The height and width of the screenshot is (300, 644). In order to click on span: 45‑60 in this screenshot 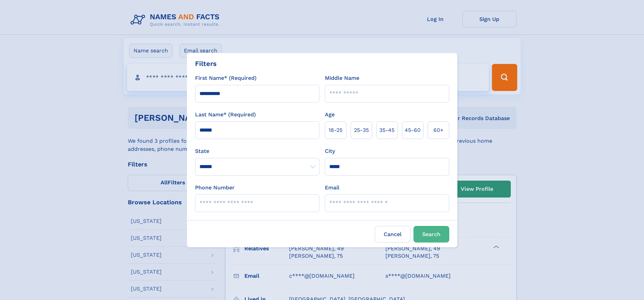, I will do `click(412, 130)`.